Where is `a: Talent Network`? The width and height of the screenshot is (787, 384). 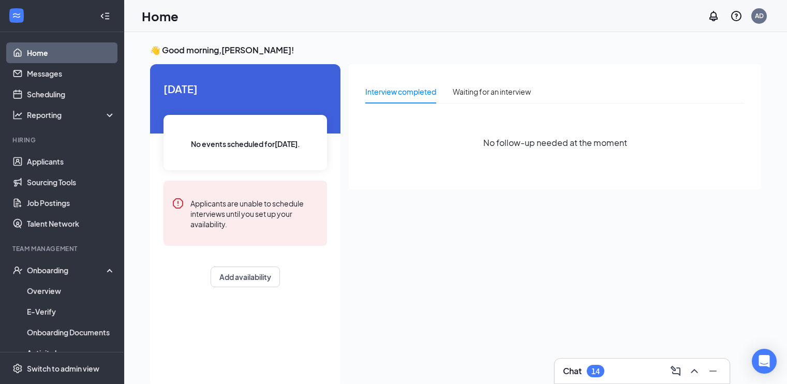 a: Talent Network is located at coordinates (71, 224).